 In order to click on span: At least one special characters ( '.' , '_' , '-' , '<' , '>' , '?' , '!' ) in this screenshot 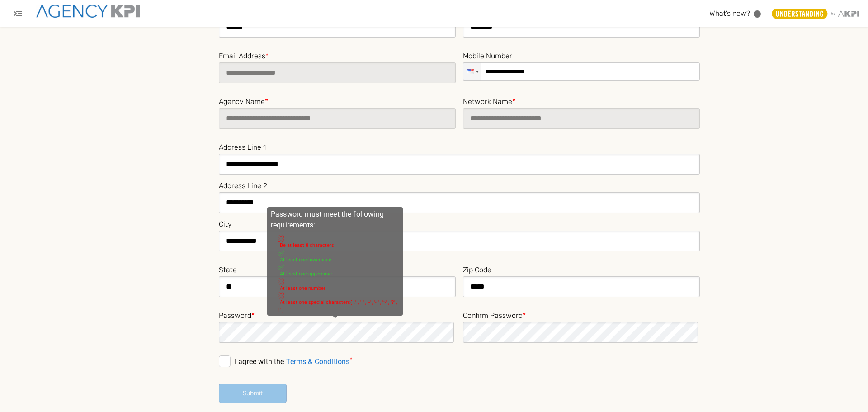, I will do `click(337, 307)`.